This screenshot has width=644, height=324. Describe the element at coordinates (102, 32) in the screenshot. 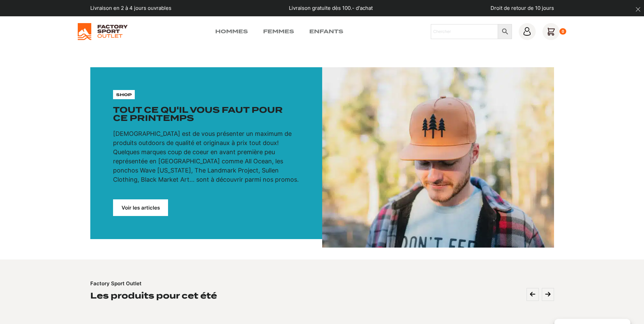

I see `img: Factory Sport Outlet` at that location.